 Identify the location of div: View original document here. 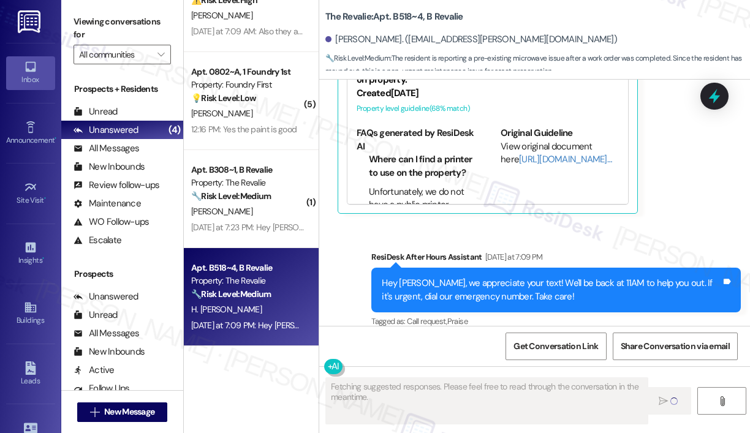
(559, 153).